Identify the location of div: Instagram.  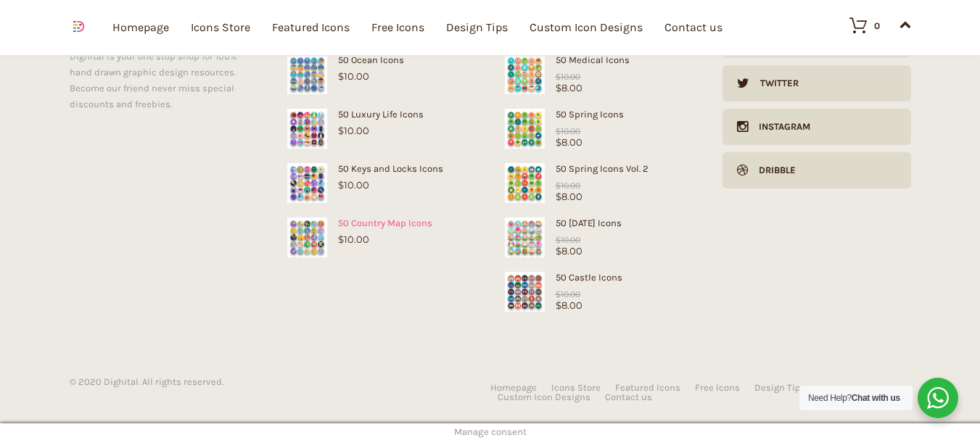
(779, 127).